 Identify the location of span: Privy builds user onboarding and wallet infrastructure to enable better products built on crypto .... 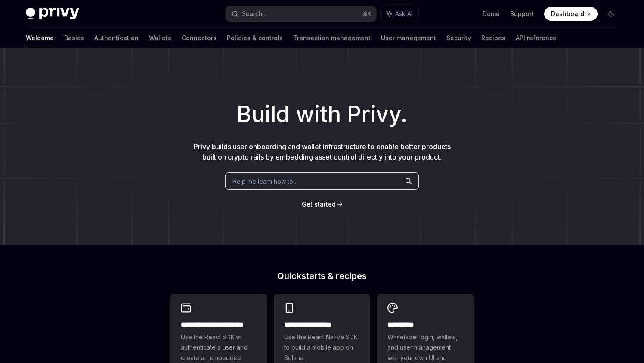
(322, 152).